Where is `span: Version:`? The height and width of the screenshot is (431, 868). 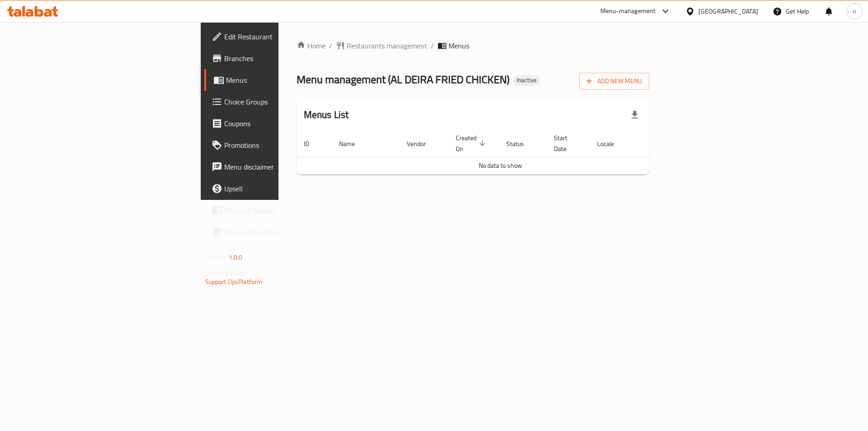
span: Version: is located at coordinates (216, 257).